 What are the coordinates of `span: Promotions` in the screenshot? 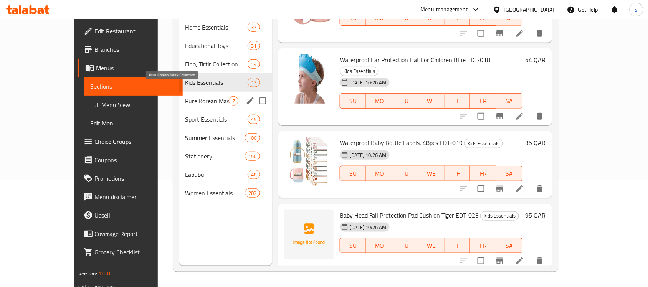 It's located at (135, 178).